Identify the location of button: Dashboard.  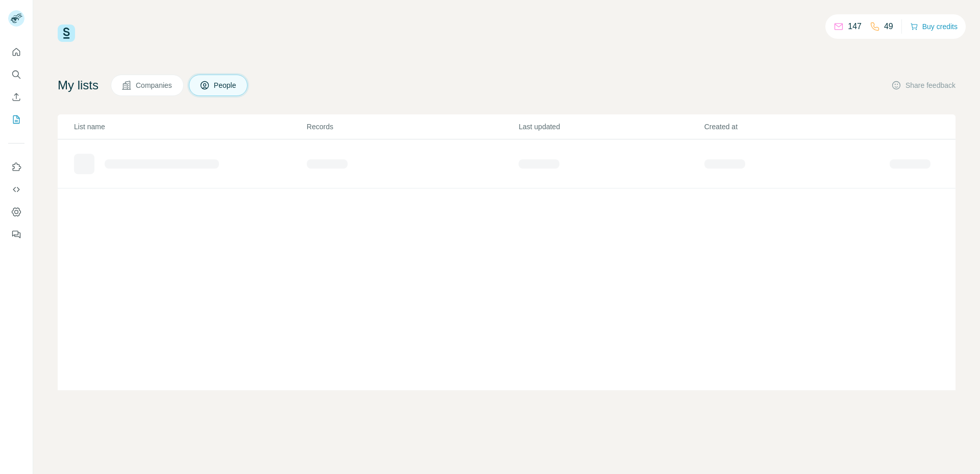
(17, 212).